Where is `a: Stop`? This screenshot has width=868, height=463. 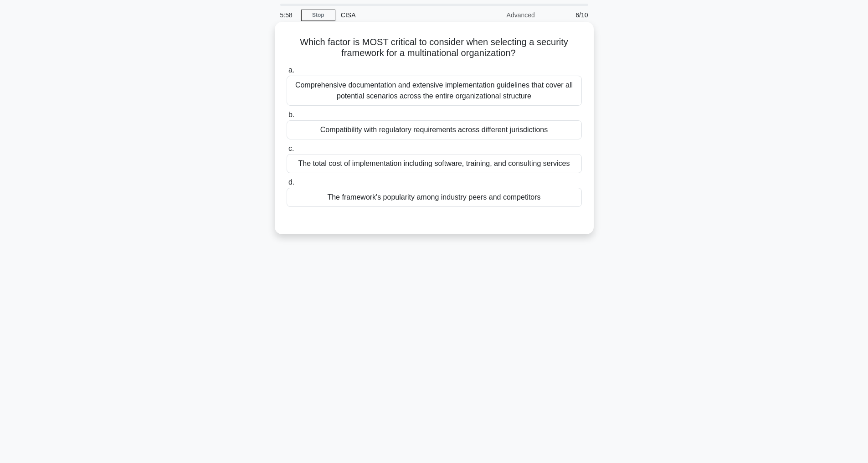
a: Stop is located at coordinates (318, 15).